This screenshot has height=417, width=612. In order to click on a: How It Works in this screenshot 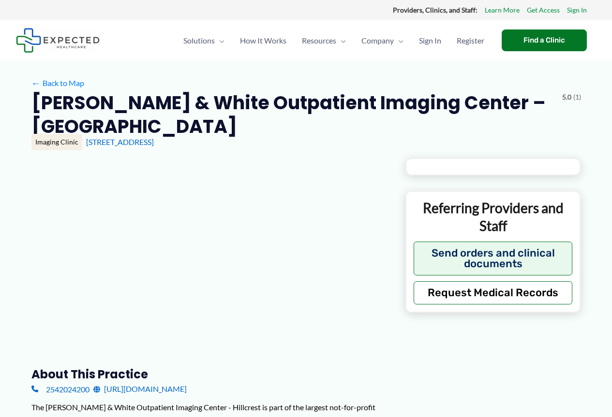, I will do `click(263, 41)`.